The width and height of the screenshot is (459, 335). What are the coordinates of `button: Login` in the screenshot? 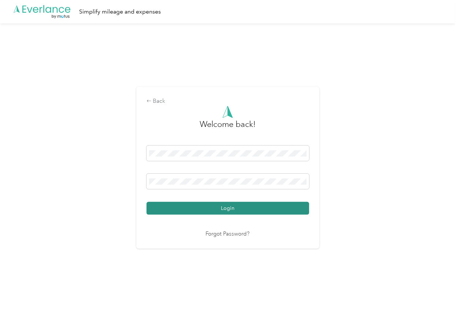 It's located at (228, 208).